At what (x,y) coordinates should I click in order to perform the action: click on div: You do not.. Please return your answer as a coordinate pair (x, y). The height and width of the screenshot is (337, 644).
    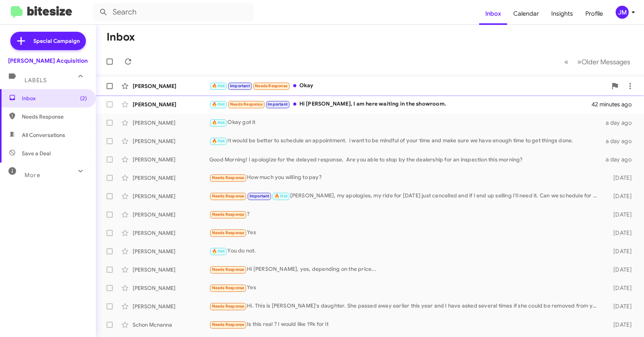
    Looking at the image, I should click on (406, 251).